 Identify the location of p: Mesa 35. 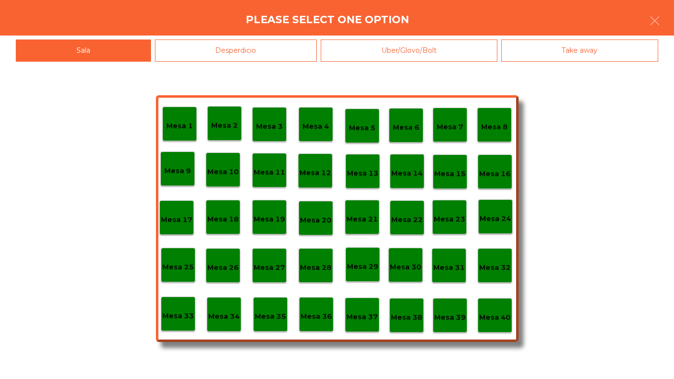
(270, 316).